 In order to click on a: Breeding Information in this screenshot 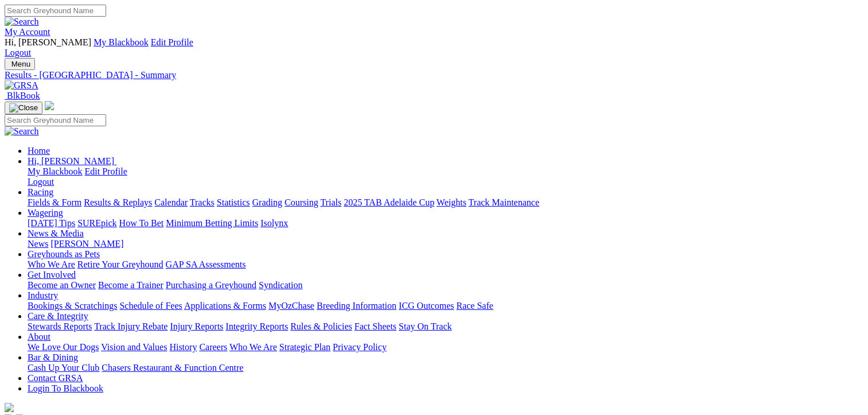, I will do `click(356, 305)`.